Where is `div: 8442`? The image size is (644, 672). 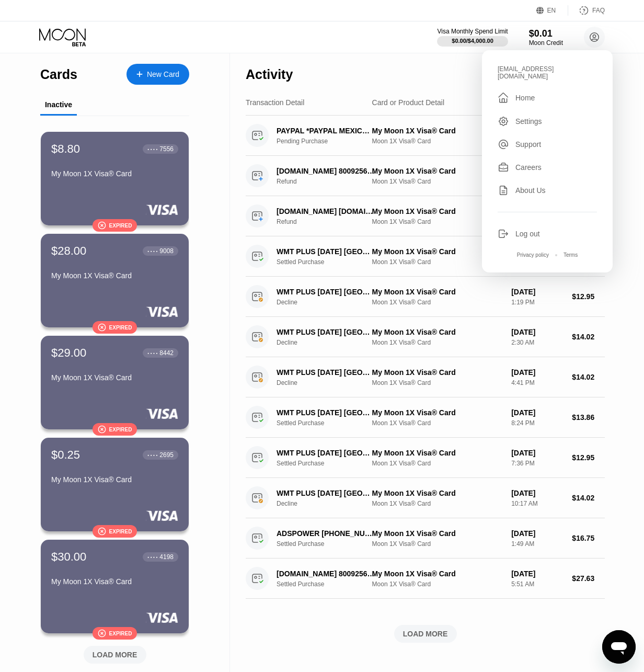
div: 8442 is located at coordinates (166, 353).